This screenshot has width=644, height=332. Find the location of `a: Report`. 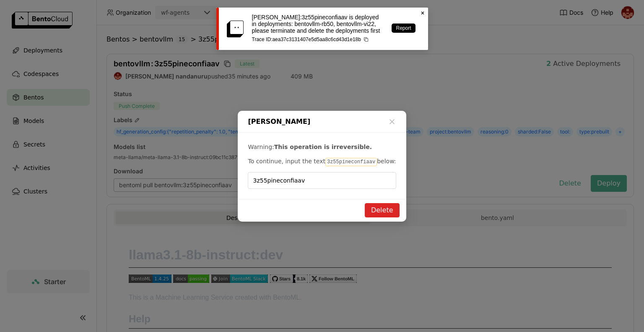

a: Report is located at coordinates (403, 28).